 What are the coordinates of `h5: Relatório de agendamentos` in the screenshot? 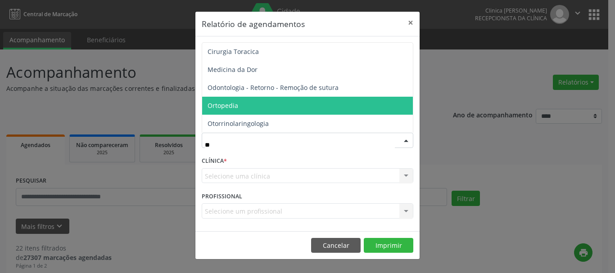 It's located at (253, 24).